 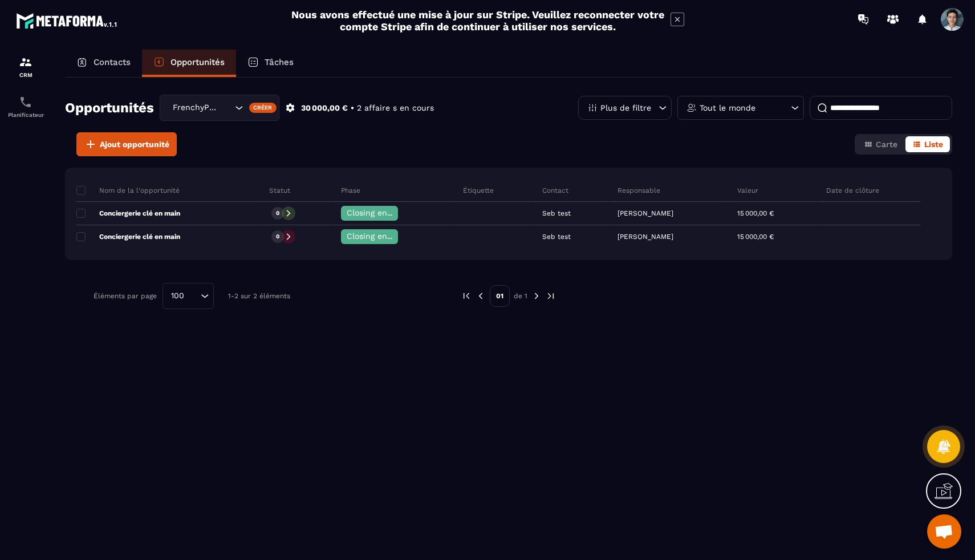 What do you see at coordinates (880, 144) in the screenshot?
I see `button: Carte` at bounding box center [880, 144].